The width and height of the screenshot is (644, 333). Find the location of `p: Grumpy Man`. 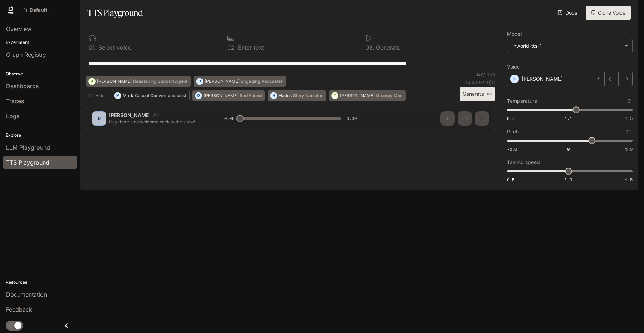

p: Grumpy Man is located at coordinates (389, 96).